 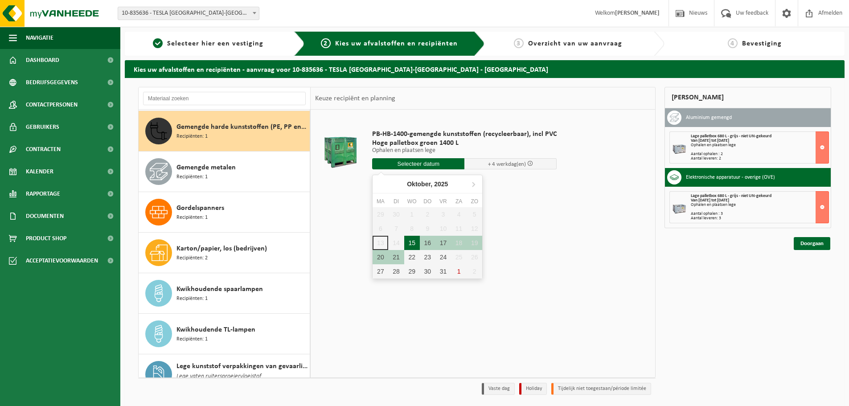 I want to click on li: Holiday, so click(x=533, y=389).